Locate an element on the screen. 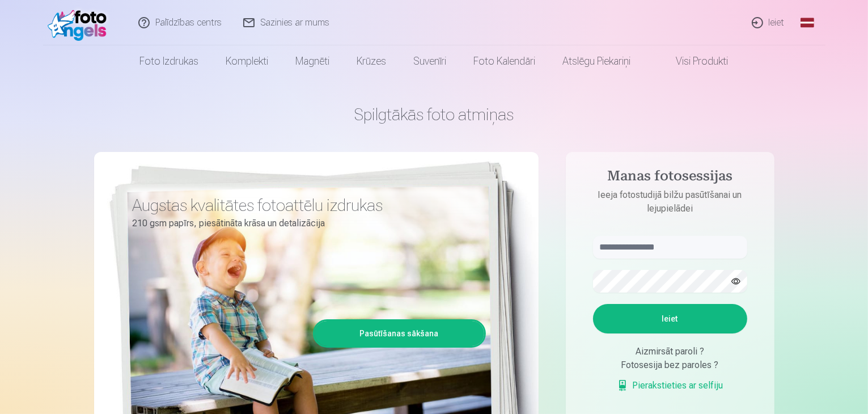  a: Pasūtīšanas sākšana is located at coordinates (399, 333).